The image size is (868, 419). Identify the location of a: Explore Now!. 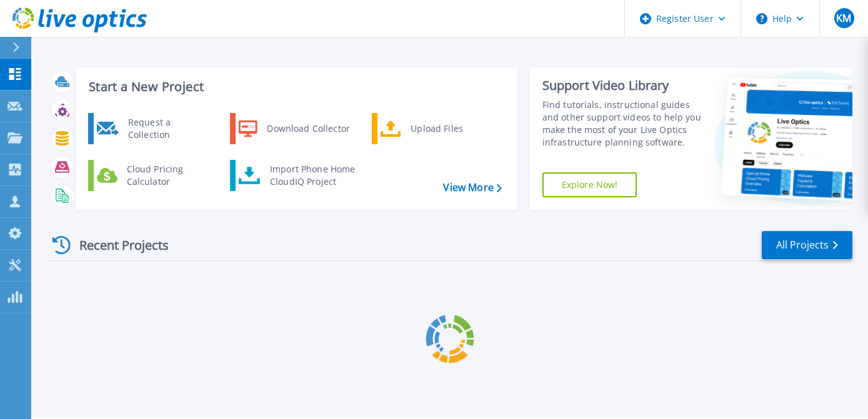
(590, 185).